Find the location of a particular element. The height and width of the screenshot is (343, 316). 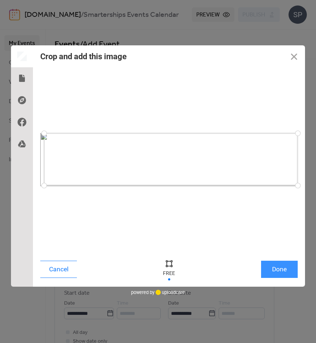

button: Cancel is located at coordinates (59, 269).